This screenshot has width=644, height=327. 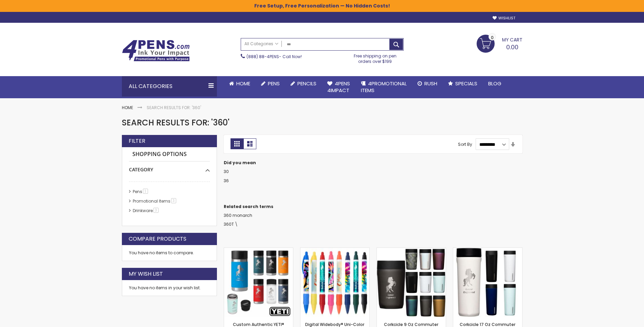 I want to click on span: Home, so click(x=243, y=84).